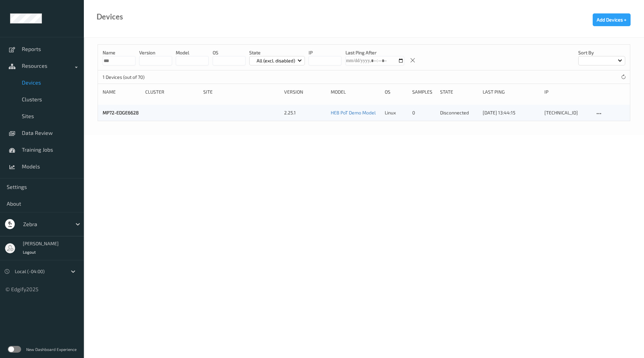 This screenshot has height=358, width=644. I want to click on div: Name, so click(121, 92).